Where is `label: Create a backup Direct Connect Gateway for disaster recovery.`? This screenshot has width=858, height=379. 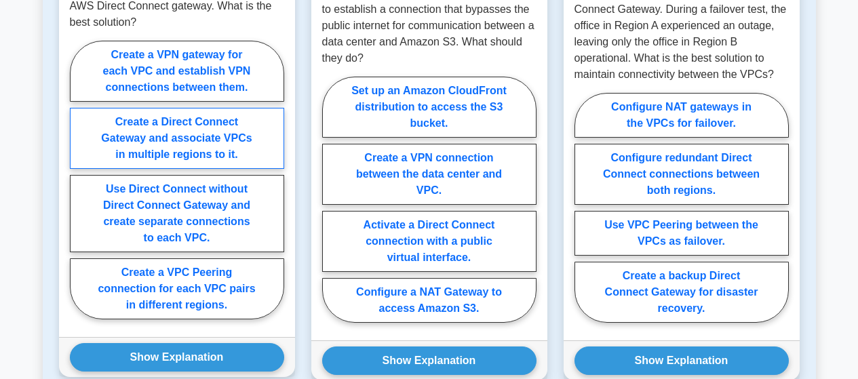
label: Create a backup Direct Connect Gateway for disaster recovery. is located at coordinates (682, 292).